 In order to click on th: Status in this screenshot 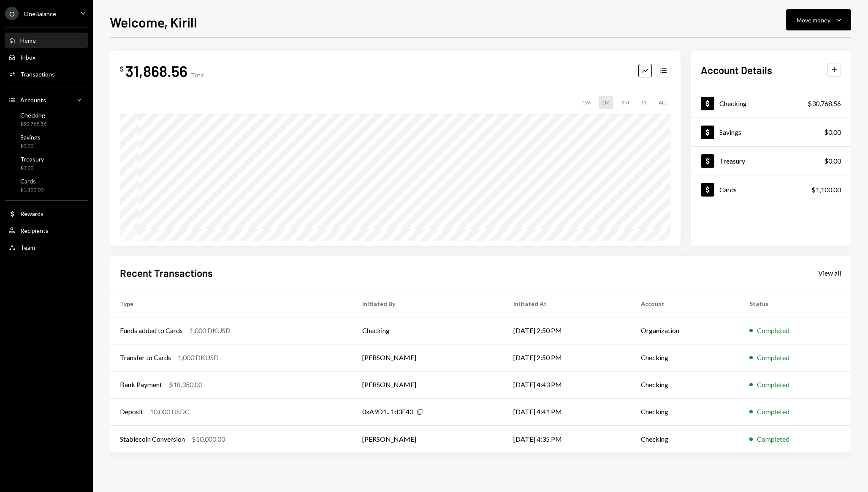, I will do `click(795, 303)`.